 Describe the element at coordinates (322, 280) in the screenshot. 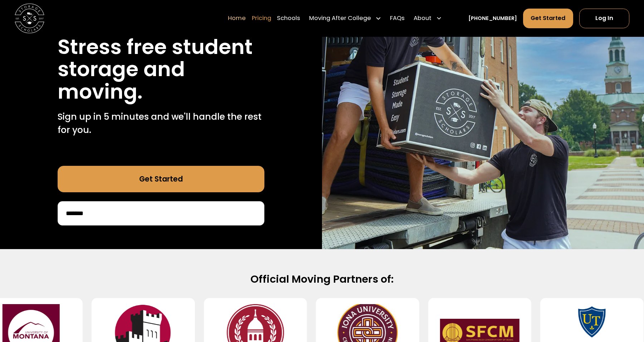

I see `h2: Official Moving Partners of:` at that location.